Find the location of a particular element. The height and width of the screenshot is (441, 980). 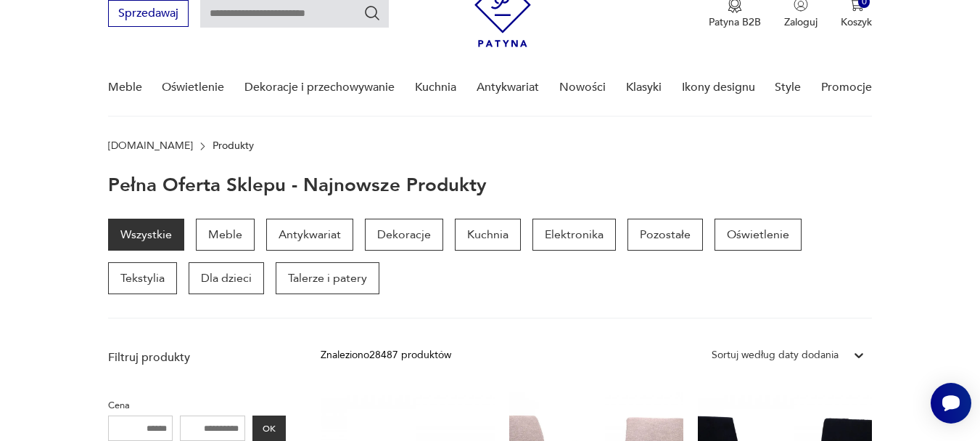

p: Zaloguj is located at coordinates (801, 21).